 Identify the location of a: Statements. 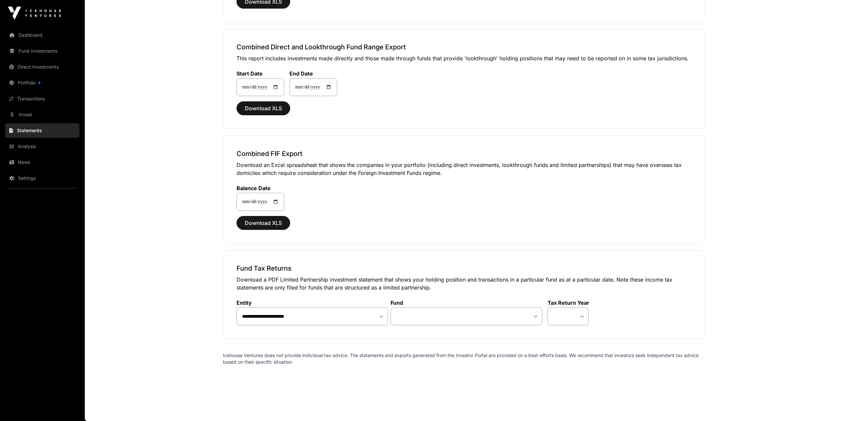
(42, 130).